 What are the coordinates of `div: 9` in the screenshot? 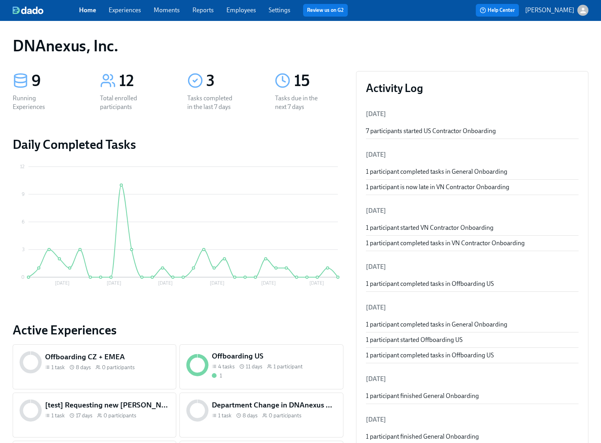 It's located at (56, 81).